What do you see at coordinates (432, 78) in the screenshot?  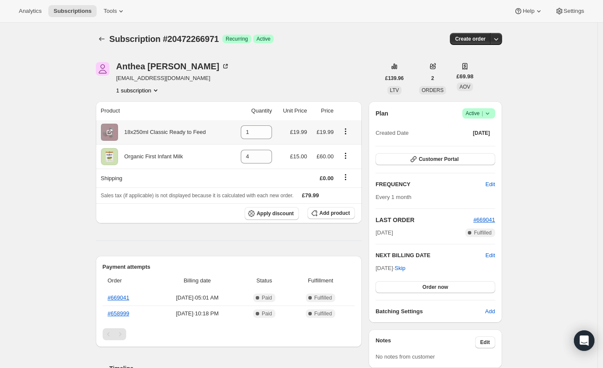 I see `button: 2` at bounding box center [432, 78].